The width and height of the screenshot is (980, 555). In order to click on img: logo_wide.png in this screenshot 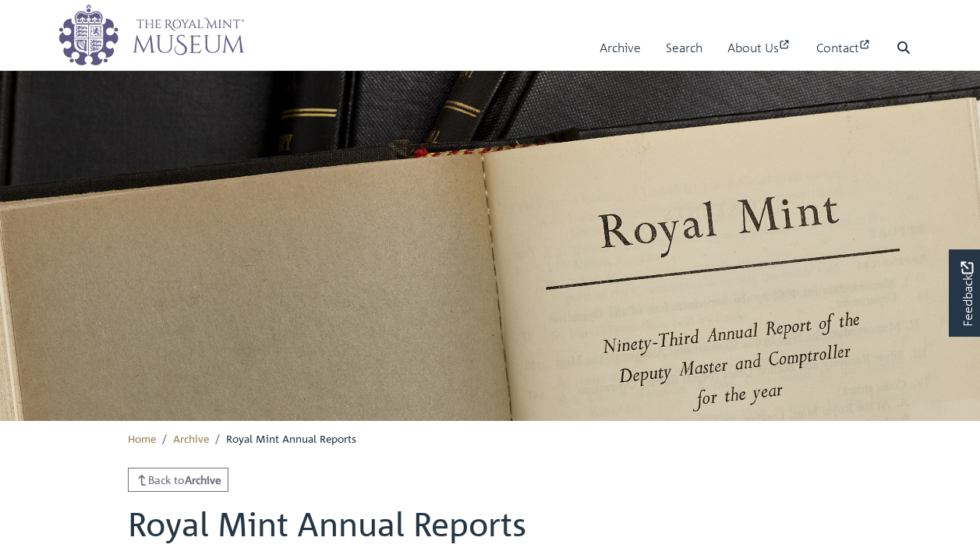, I will do `click(151, 35)`.